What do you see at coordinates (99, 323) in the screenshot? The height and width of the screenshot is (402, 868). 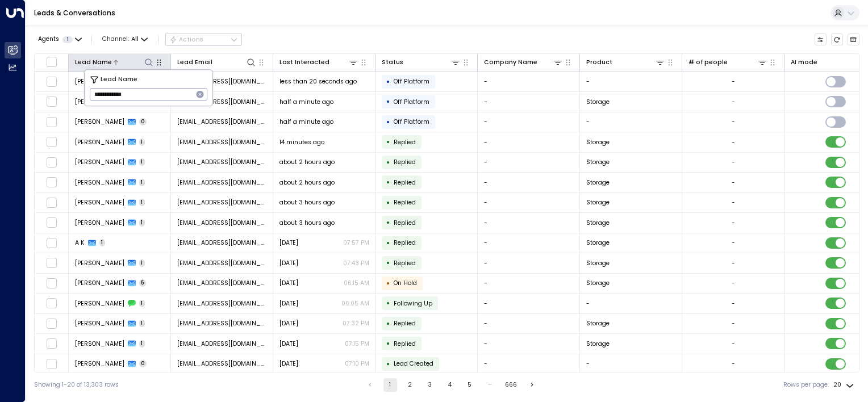 I see `span: Amin Albahari` at bounding box center [99, 323].